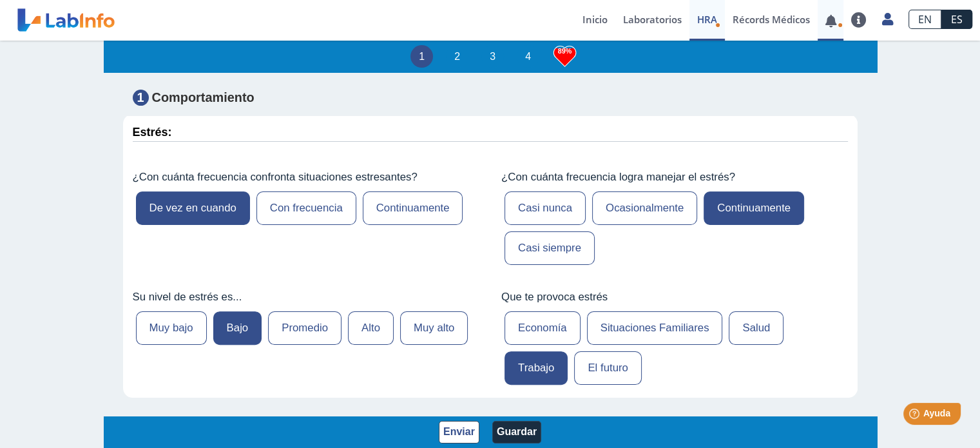 The height and width of the screenshot is (448, 980). I want to click on label: Muy bajo, so click(171, 329).